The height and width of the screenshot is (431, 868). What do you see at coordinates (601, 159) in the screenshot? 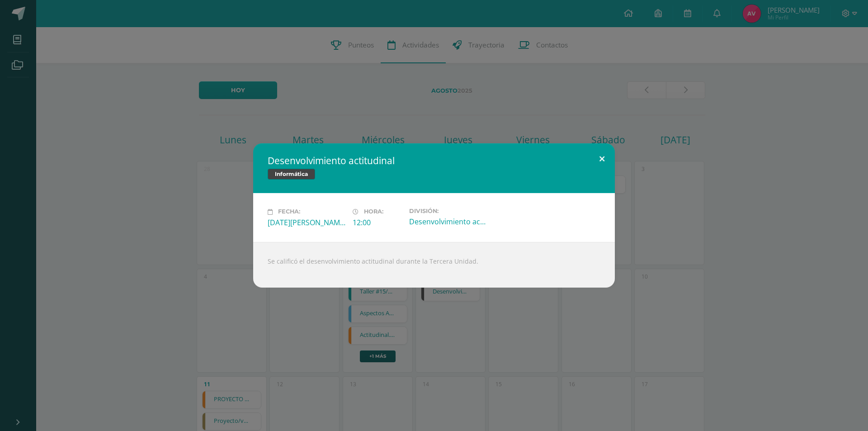
I see `button: Close (Esc)` at bounding box center [601, 159].